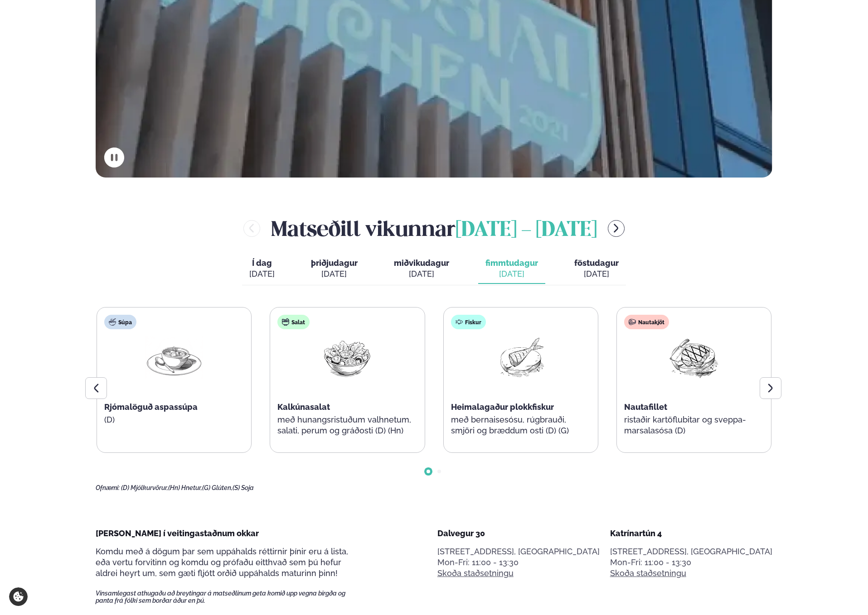  I want to click on div: Salat, so click(293, 322).